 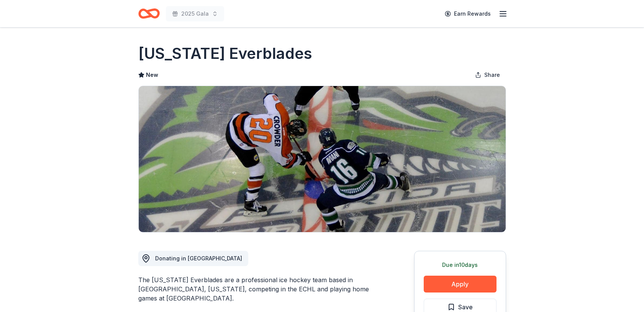 I want to click on img: Image for Florida Everblades, so click(x=322, y=159).